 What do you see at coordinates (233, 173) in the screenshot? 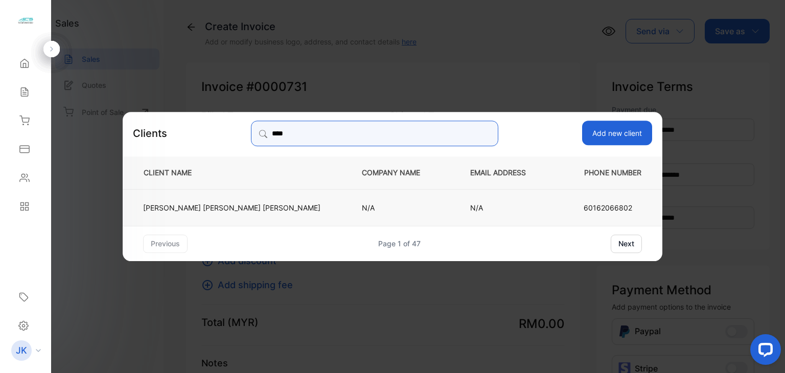
I see `p: CLIENT NAME` at bounding box center [233, 173].